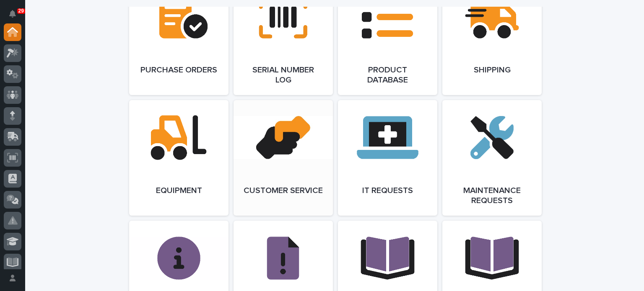 The width and height of the screenshot is (644, 291). What do you see at coordinates (21, 11) in the screenshot?
I see `p: 29` at bounding box center [21, 11].